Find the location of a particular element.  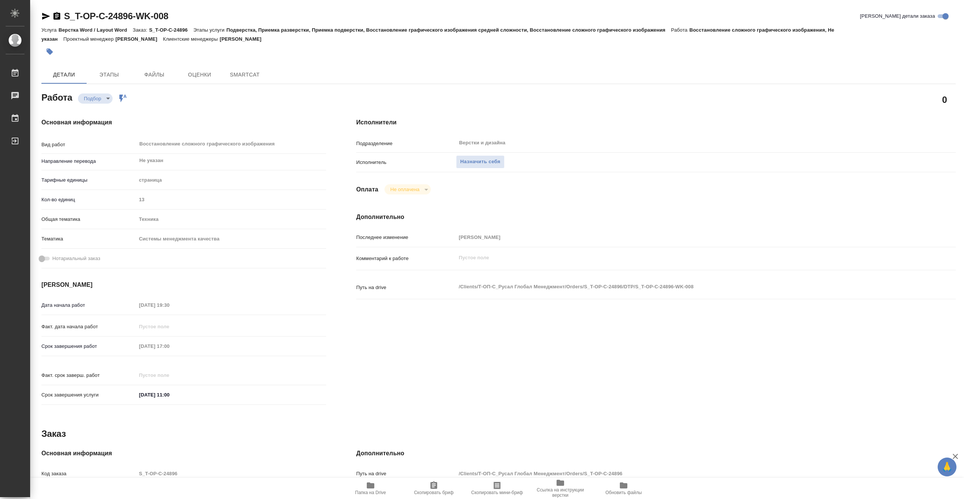

p: Подразделение is located at coordinates (406, 143).